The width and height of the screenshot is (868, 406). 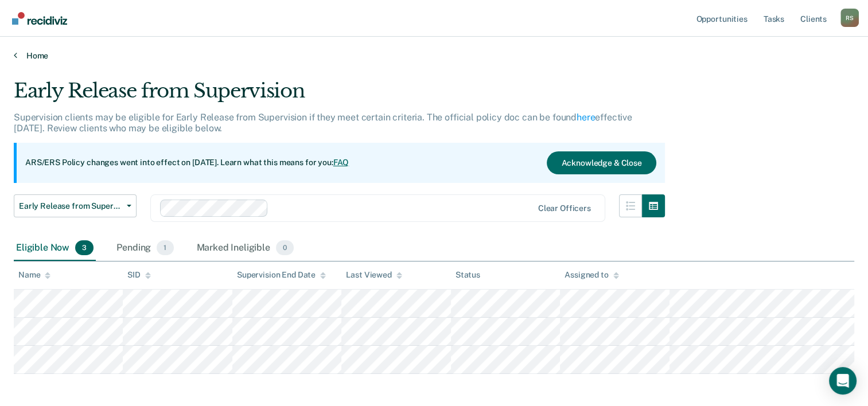 What do you see at coordinates (34, 274) in the screenshot?
I see `div: Name` at bounding box center [34, 274].